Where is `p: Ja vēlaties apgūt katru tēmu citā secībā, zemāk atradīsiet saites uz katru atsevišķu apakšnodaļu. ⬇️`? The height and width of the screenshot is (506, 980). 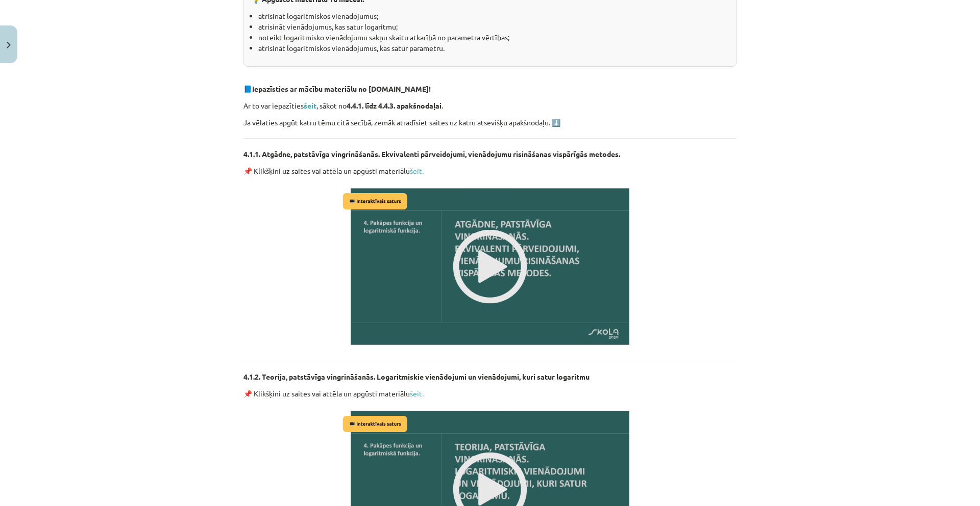
p: Ja vēlaties apgūt katru tēmu citā secībā, zemāk atradīsiet saites uz katru atsevišķu apakšnodaļu. ⬇️ is located at coordinates (490, 123).